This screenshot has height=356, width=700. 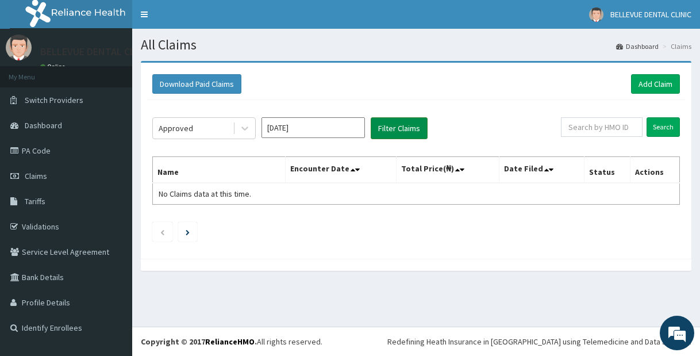 I want to click on span: No Claims data at this time., so click(x=205, y=194).